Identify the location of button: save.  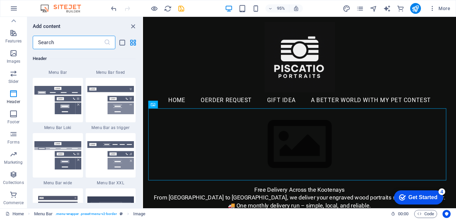
(181, 8).